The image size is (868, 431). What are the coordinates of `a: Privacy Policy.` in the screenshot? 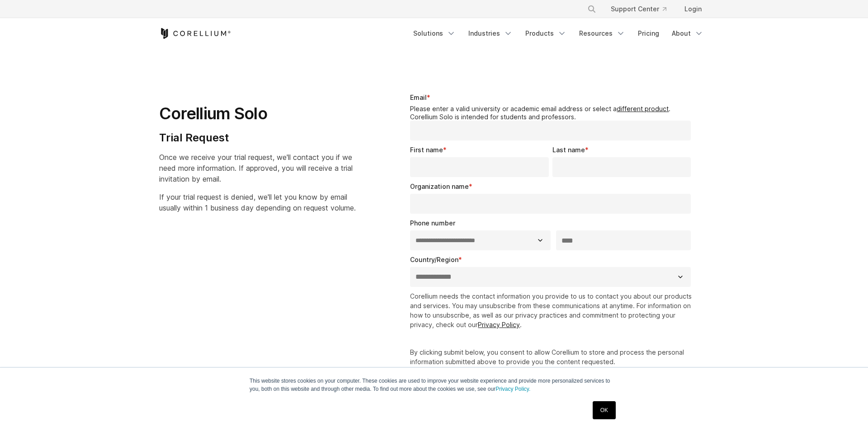 It's located at (513, 389).